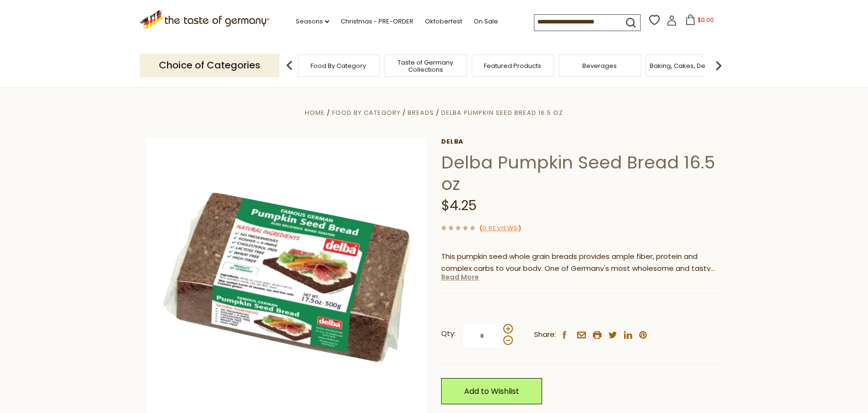 The height and width of the screenshot is (413, 868). Describe the element at coordinates (290, 66) in the screenshot. I see `img: previous arrow` at that location.